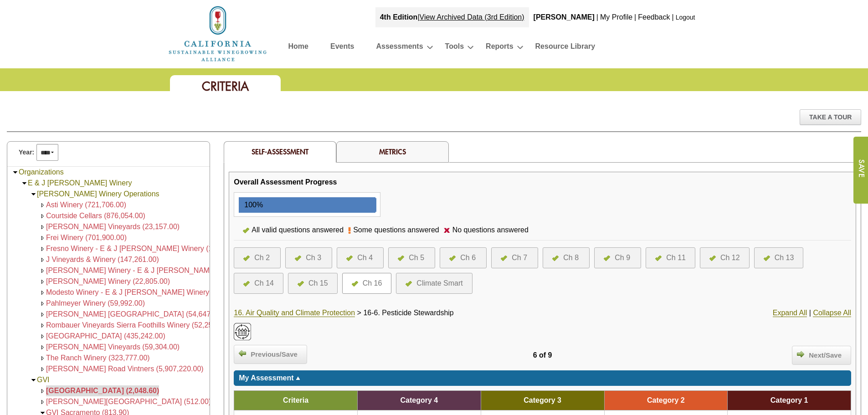  Describe the element at coordinates (86, 237) in the screenshot. I see `span: Frei Winery (701,900.00)` at that location.